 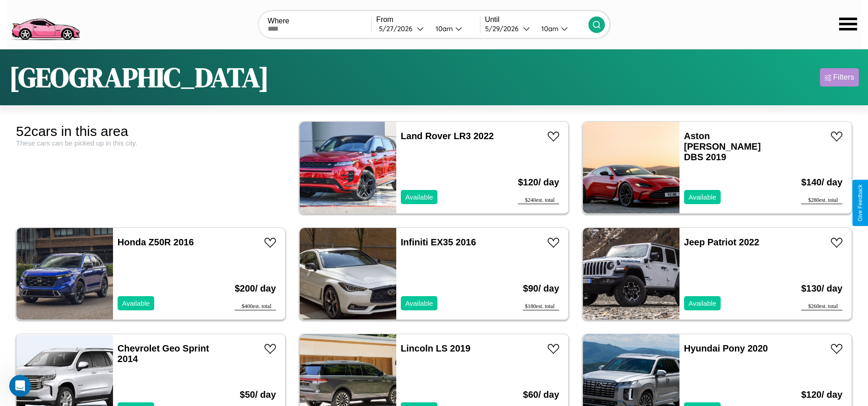 I want to click on div: 52 cars in this area, so click(x=151, y=131).